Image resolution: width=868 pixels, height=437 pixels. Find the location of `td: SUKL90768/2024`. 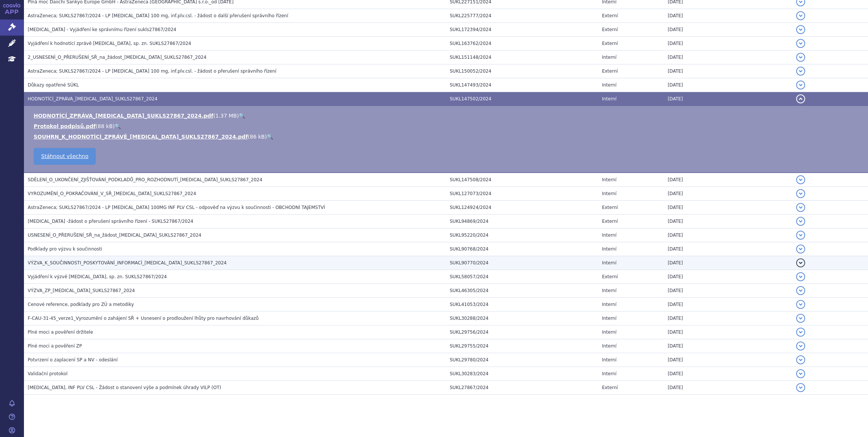

td: SUKL90768/2024 is located at coordinates (522, 249).